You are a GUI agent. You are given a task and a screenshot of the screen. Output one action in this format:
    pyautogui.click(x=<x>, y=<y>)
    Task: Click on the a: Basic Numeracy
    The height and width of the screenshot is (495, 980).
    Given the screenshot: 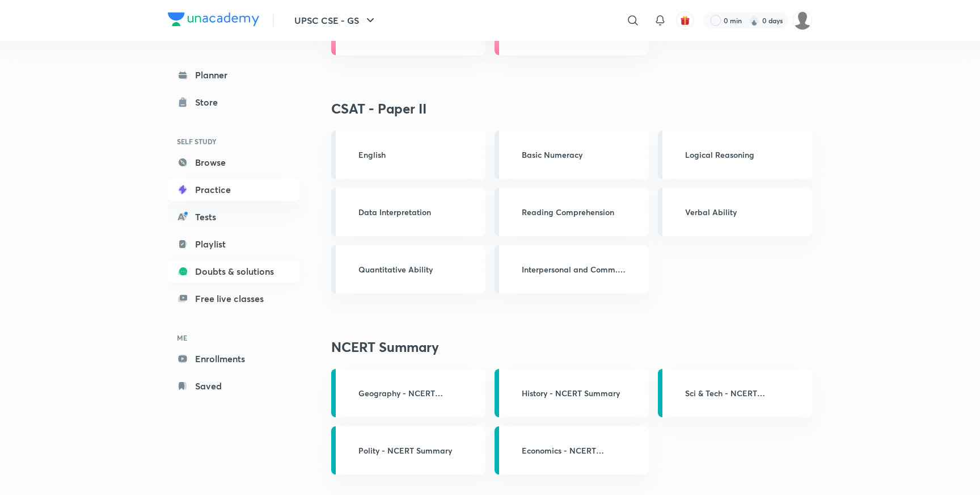 What is the action you would take?
    pyautogui.click(x=572, y=154)
    